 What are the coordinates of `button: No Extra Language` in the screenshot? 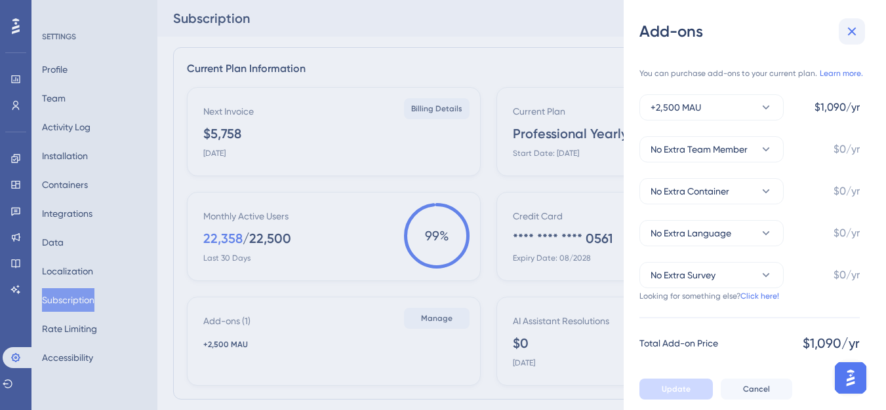 It's located at (711, 233).